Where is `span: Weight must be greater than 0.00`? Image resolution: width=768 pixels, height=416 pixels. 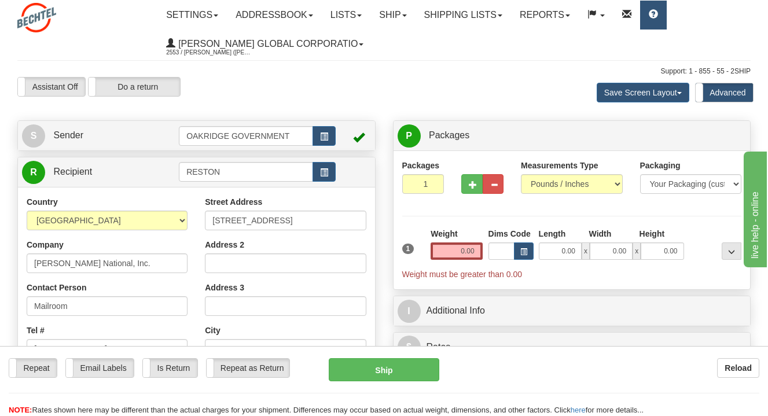
span: Weight must be greater than 0.00 is located at coordinates (462, 274).